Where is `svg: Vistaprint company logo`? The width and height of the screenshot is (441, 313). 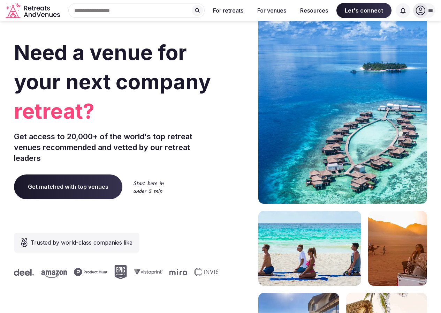
svg: Vistaprint company logo is located at coordinates (148, 272).